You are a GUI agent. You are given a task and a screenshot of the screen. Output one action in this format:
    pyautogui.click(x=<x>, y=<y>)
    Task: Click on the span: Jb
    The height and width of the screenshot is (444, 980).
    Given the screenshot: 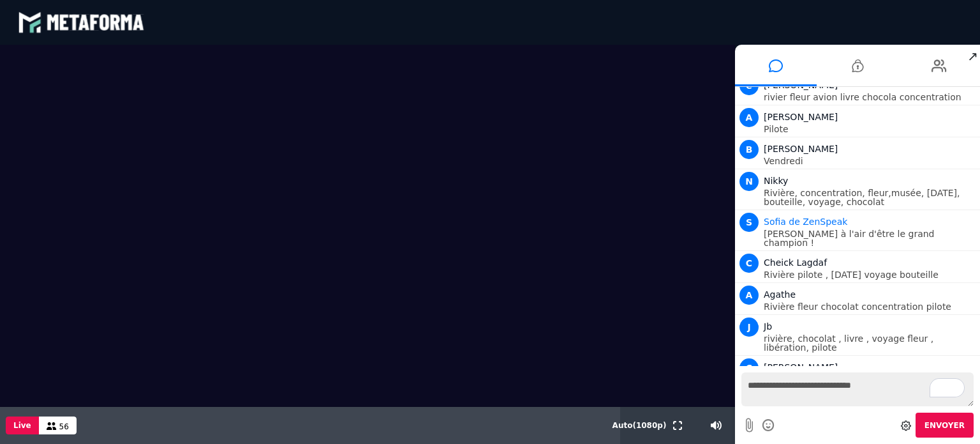 What is the action you would take?
    pyautogui.click(x=768, y=326)
    